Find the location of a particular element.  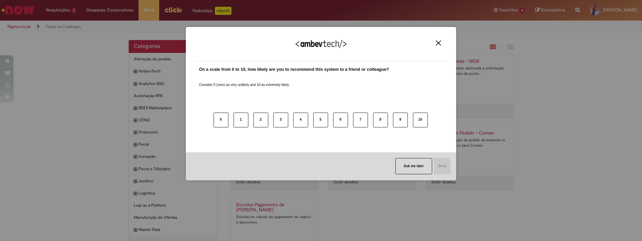

button: 7 is located at coordinates (360, 120).